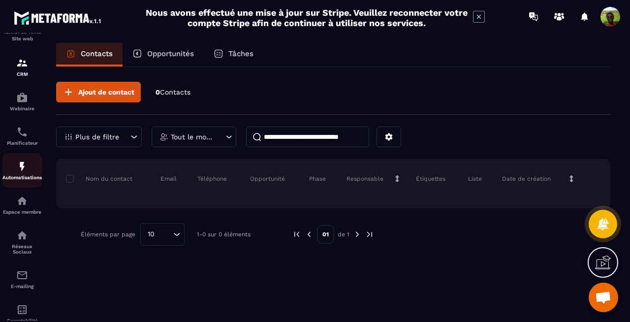 The height and width of the screenshot is (322, 630). What do you see at coordinates (241, 54) in the screenshot?
I see `p: Tâches` at bounding box center [241, 54].